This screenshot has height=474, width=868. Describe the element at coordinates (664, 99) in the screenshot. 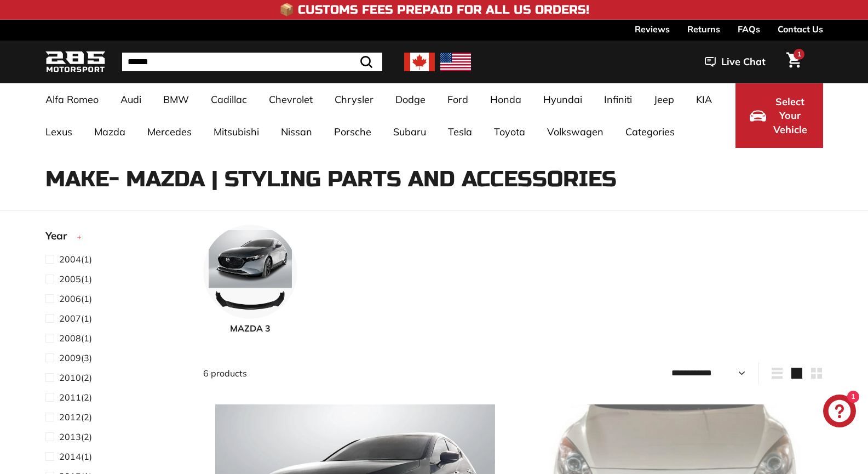

I see `a: Jeep` at that location.